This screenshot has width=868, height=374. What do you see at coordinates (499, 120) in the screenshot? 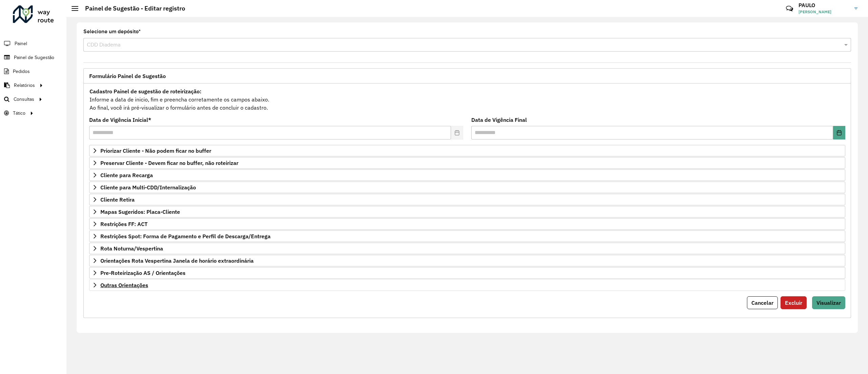
I see `label: Data de Vigência Final` at bounding box center [499, 120].